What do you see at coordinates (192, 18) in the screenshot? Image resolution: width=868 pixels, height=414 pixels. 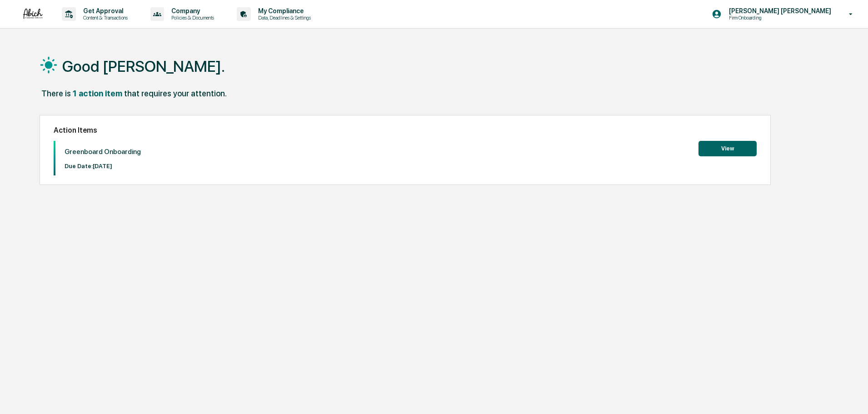 I see `p: Policies & Documents` at bounding box center [192, 18].